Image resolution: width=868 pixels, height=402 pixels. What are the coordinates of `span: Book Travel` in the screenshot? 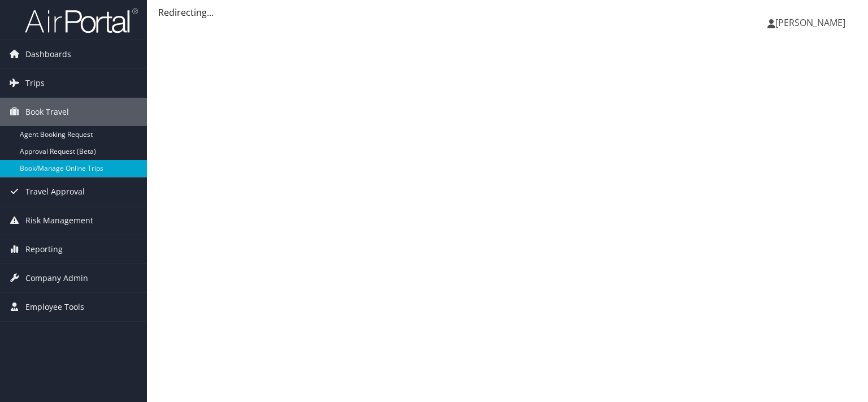 It's located at (47, 112).